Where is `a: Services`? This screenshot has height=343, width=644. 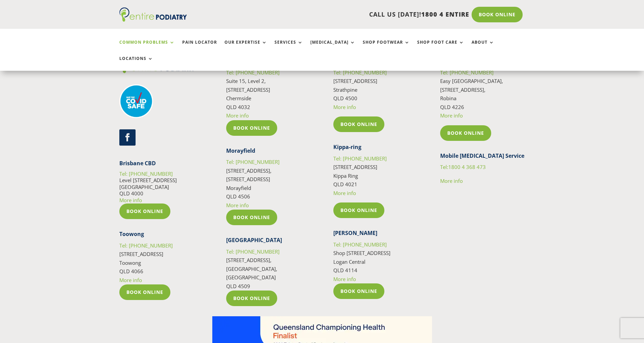 a: Services is located at coordinates (289, 47).